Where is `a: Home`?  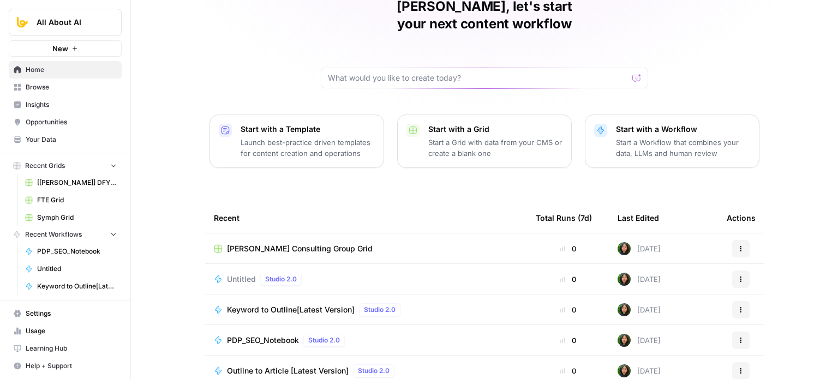
a: Home is located at coordinates (65, 70).